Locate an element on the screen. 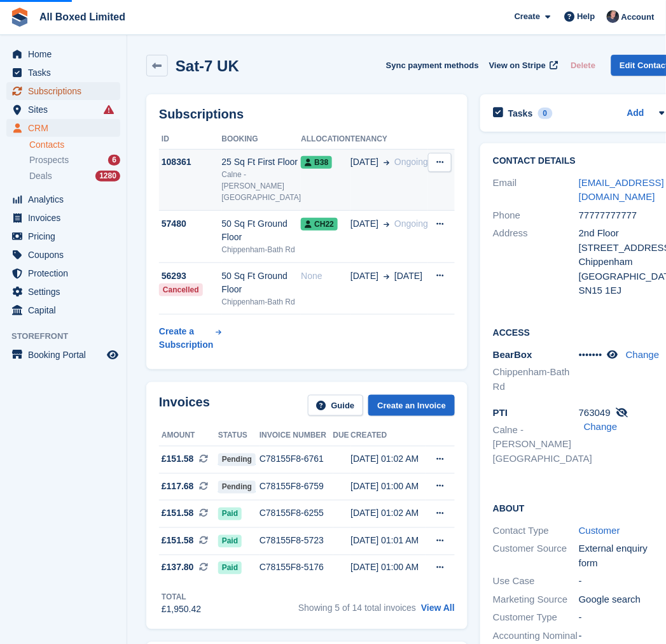 This screenshot has width=666, height=644. span: Analytics is located at coordinates (66, 199).